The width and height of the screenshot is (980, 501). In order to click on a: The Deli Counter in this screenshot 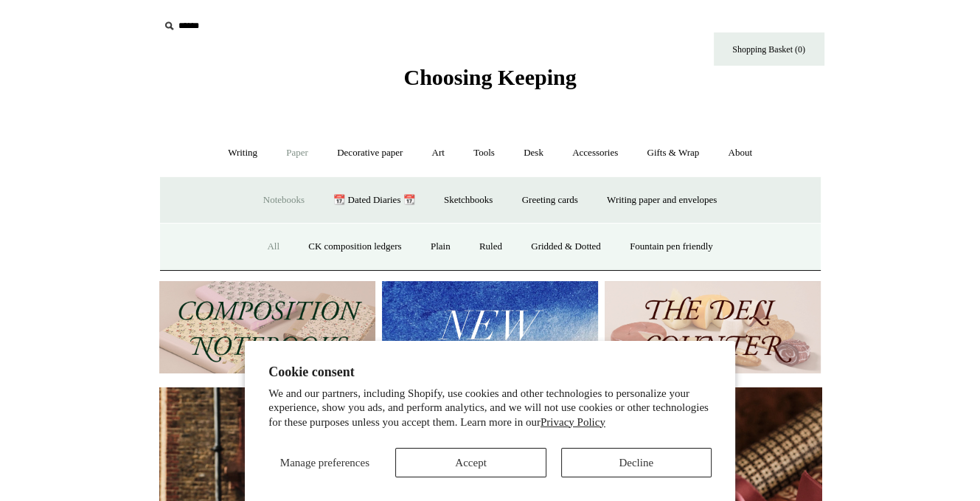, I will do `click(712, 326)`.